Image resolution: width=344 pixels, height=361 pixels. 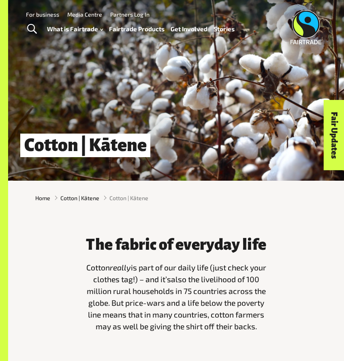 I want to click on span: is part of our daily life (just check your clothes tag!) – and it’s, so click(x=180, y=273).